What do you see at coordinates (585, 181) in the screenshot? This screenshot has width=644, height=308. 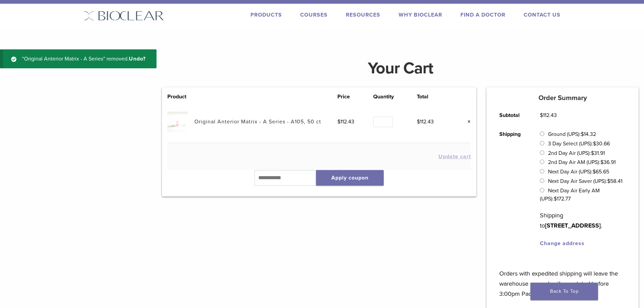 I see `label: Next Day Air Saver (UPS):` at bounding box center [585, 181].